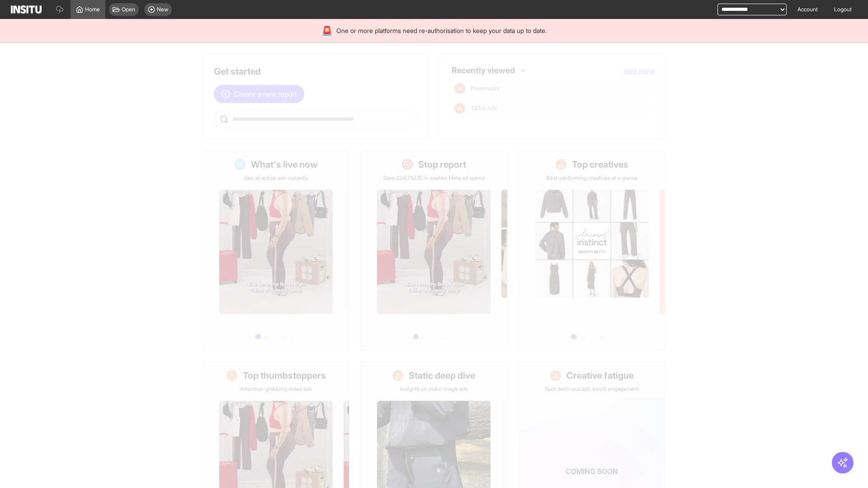 The image size is (868, 488). What do you see at coordinates (26, 9) in the screenshot?
I see `img: Logo` at bounding box center [26, 9].